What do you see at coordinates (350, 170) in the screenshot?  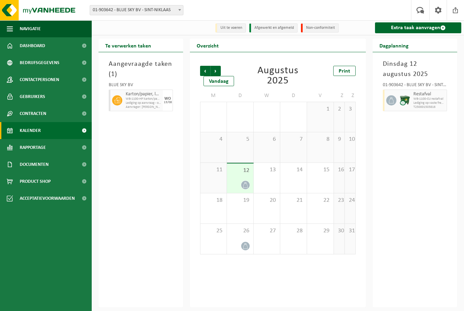 I see `span: 17` at bounding box center [350, 170].